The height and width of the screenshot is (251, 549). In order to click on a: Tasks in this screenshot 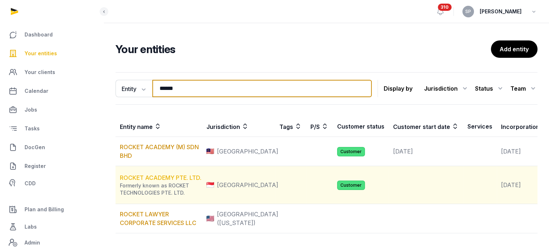, I will do `click(52, 128)`.